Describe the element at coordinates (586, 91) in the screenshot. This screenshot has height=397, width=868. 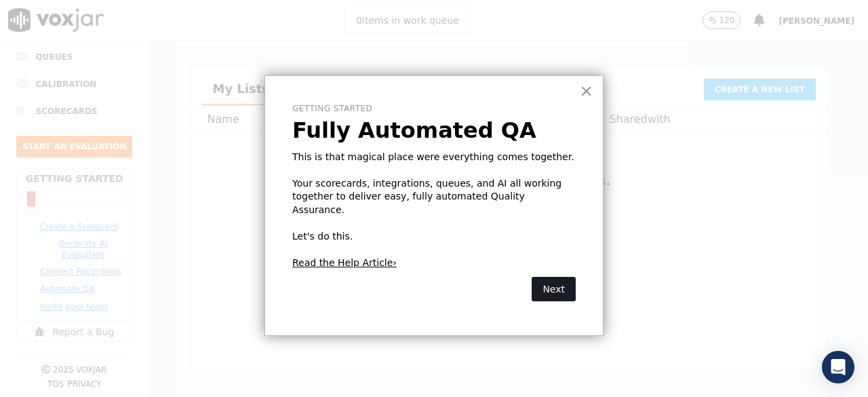
I see `button: Close` at that location.